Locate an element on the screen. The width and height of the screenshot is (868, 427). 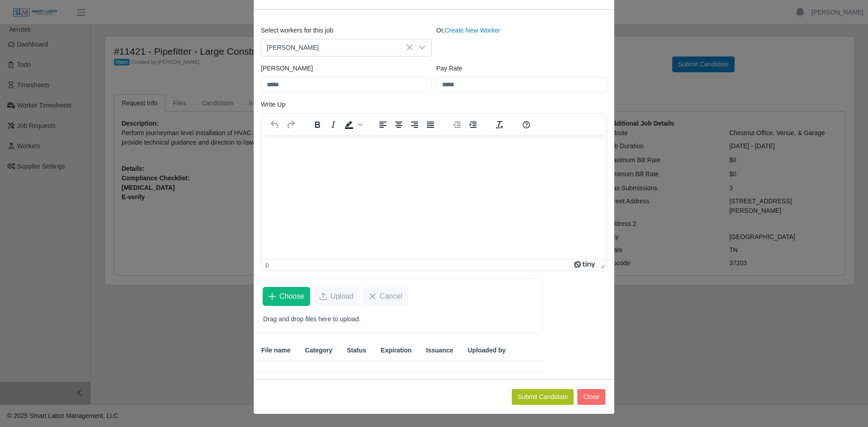
button: Clear formatting is located at coordinates (500, 124).